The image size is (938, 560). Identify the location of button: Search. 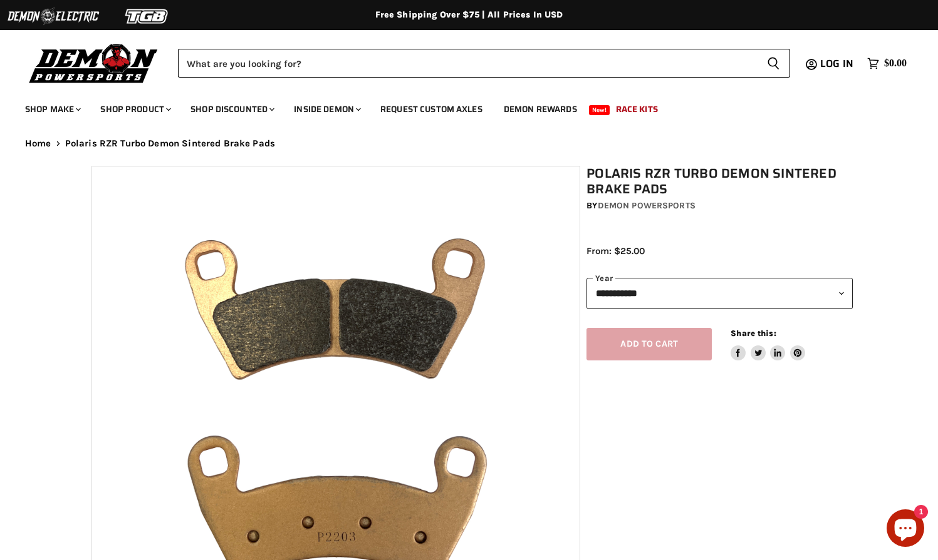
(773, 63).